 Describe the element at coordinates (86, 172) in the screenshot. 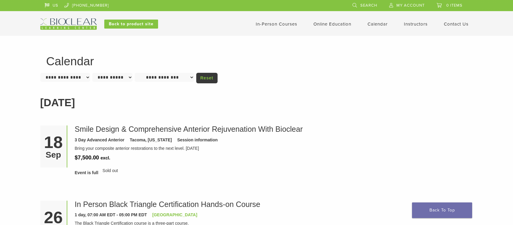

I see `span: Event is full` at that location.